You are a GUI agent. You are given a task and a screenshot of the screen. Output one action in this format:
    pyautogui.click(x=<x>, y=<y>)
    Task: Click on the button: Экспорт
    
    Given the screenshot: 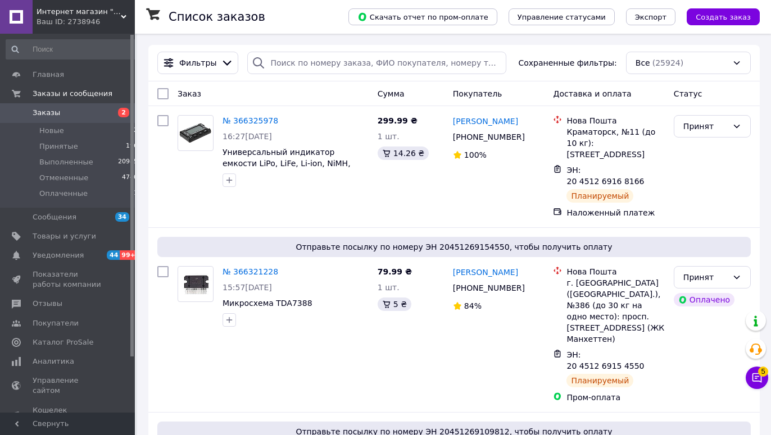 What is the action you would take?
    pyautogui.click(x=650, y=17)
    